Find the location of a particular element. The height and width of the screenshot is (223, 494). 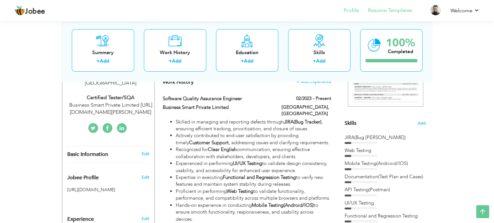

strong: Functional and Regression Testing is located at coordinates (259, 178).